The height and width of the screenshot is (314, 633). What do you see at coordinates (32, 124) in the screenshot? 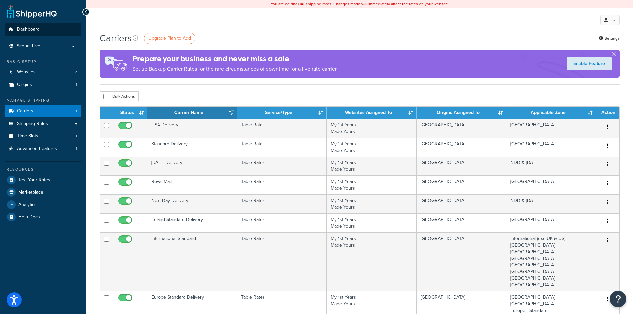
I see `span: Shipping Rules` at bounding box center [32, 124].